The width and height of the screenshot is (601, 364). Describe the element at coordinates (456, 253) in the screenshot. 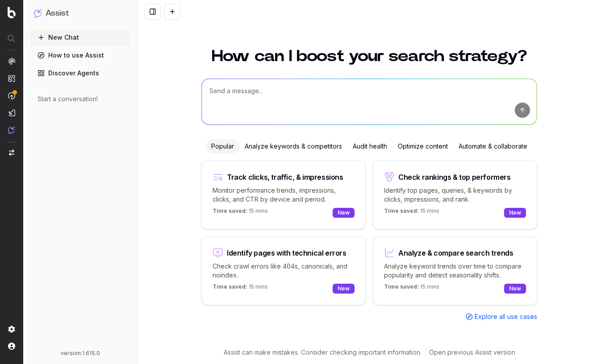

I see `div: Analyze & compare search trends` at that location.